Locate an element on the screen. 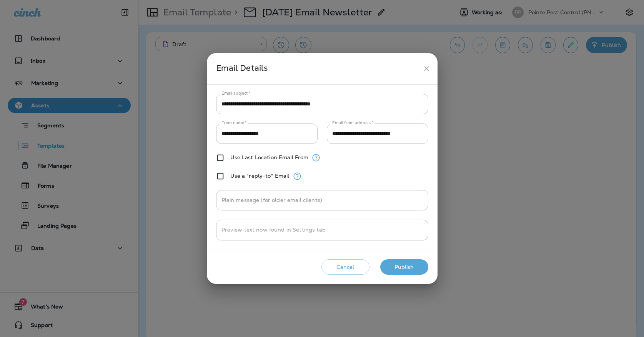 Image resolution: width=644 pixels, height=337 pixels. label: From name is located at coordinates (234, 123).